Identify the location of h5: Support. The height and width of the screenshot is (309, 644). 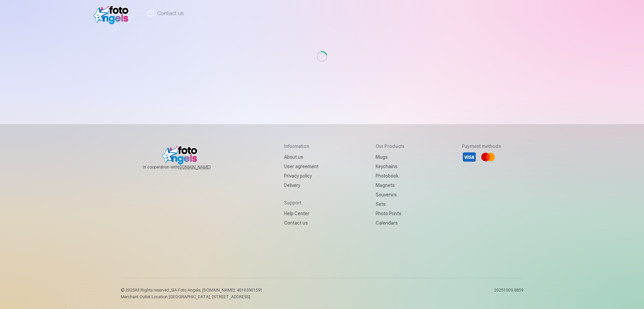
(301, 202).